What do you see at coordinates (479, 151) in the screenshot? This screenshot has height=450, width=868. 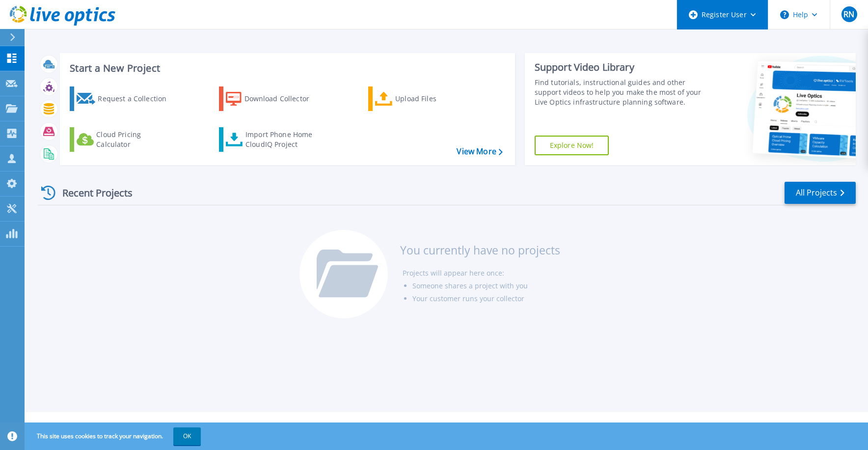 I see `a: View More` at bounding box center [479, 151].